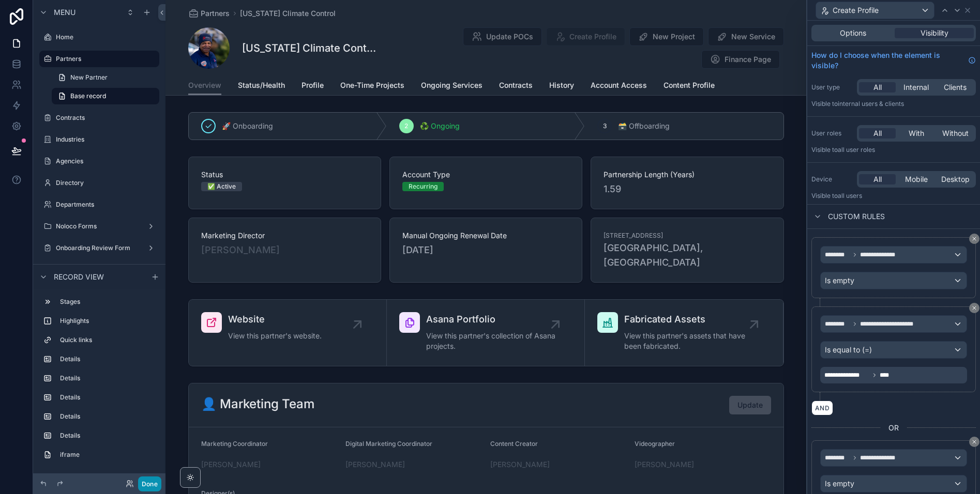 Image resolution: width=980 pixels, height=494 pixels. Describe the element at coordinates (107, 140) in the screenshot. I see `label: Industries` at that location.